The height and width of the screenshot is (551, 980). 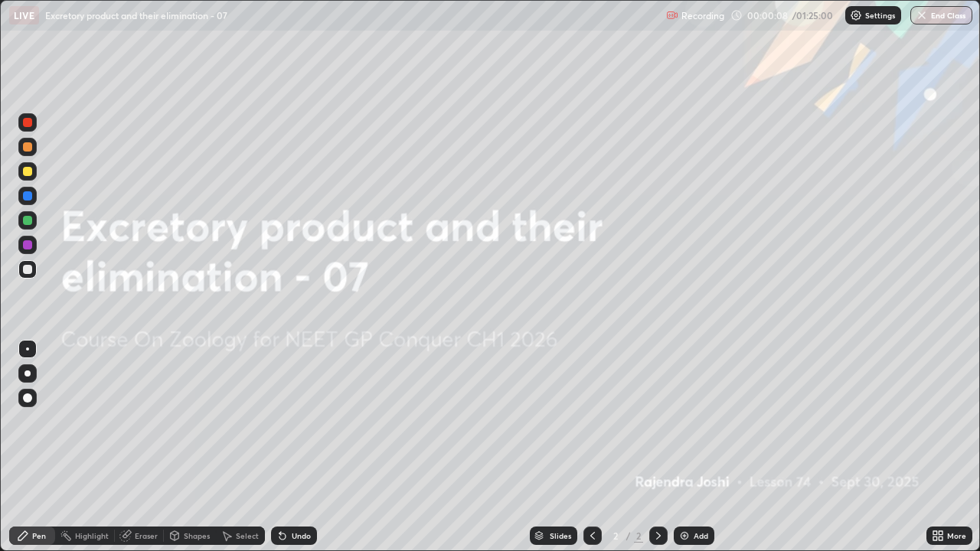 I want to click on p: Recording, so click(x=703, y=15).